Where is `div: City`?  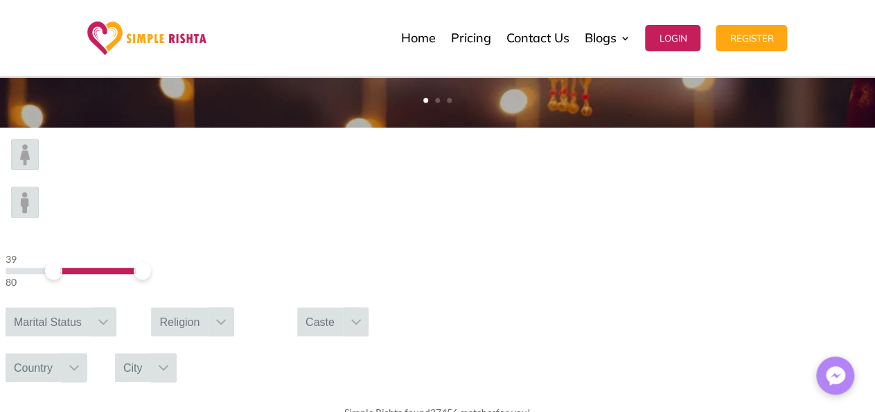
div: City is located at coordinates (133, 367).